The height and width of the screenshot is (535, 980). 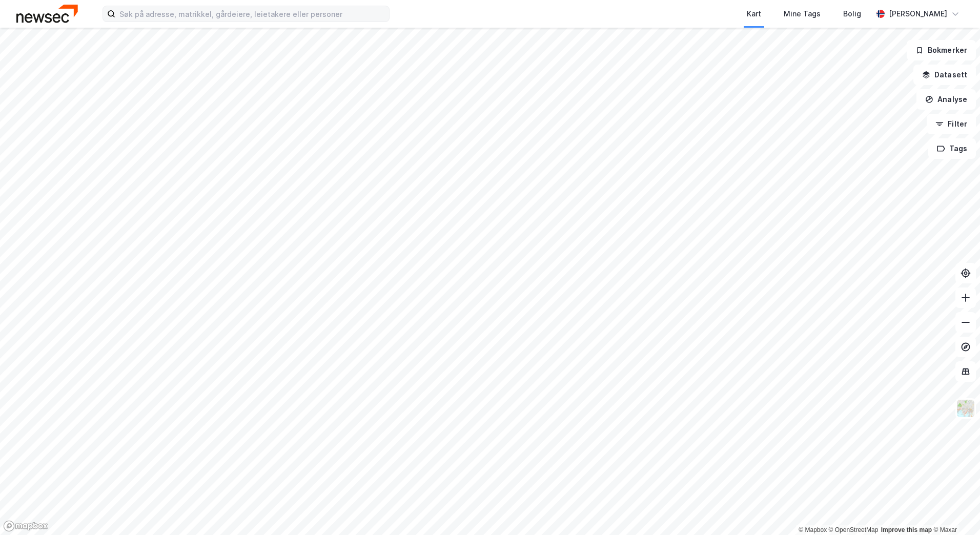 I want to click on button: Analyse, so click(x=946, y=100).